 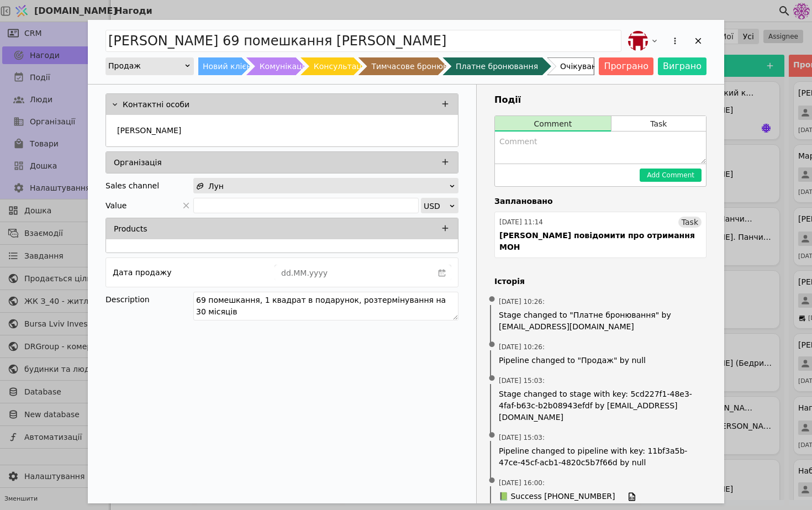 What do you see at coordinates (354, 273) in the screenshot?
I see `input: dd.MM.yyyy` at bounding box center [354, 273].